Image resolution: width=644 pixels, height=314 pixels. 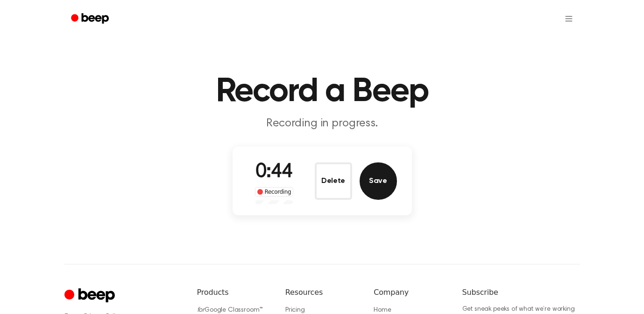 What do you see at coordinates (378, 181) in the screenshot?
I see `button: Save Audio Record` at bounding box center [378, 181].